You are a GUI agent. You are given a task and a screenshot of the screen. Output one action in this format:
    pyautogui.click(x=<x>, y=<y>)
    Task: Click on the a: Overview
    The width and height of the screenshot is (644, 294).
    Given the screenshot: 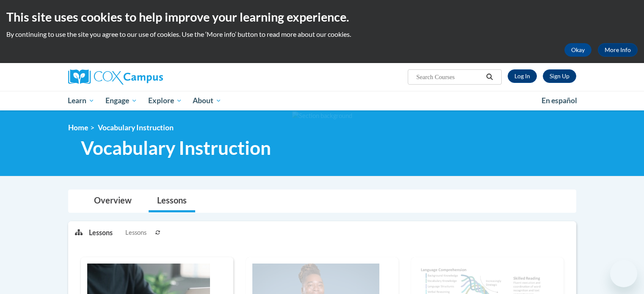 What is the action you would take?
    pyautogui.click(x=113, y=201)
    